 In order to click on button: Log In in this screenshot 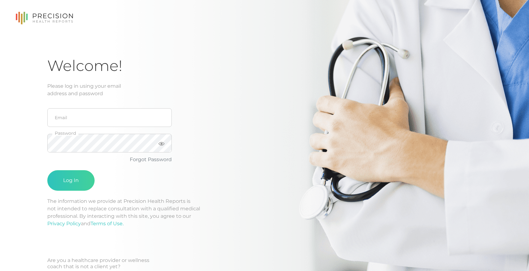, I will do `click(71, 181)`.